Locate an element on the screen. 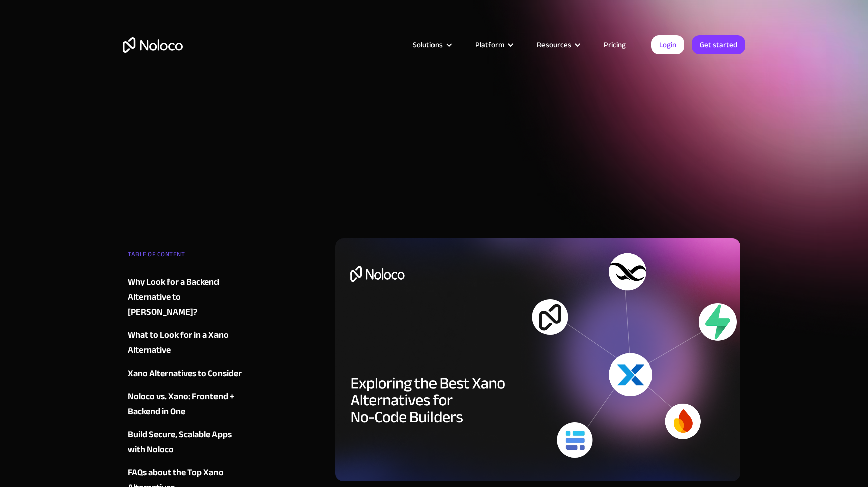 This screenshot has width=868, height=487. div: Build Secure, Scalable Apps with Noloco is located at coordinates (188, 442).